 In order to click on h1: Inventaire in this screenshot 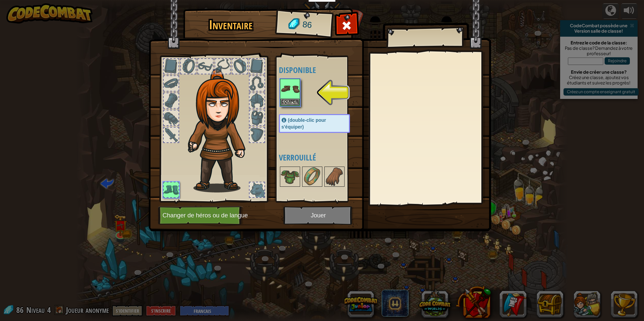, I will do `click(230, 25)`.